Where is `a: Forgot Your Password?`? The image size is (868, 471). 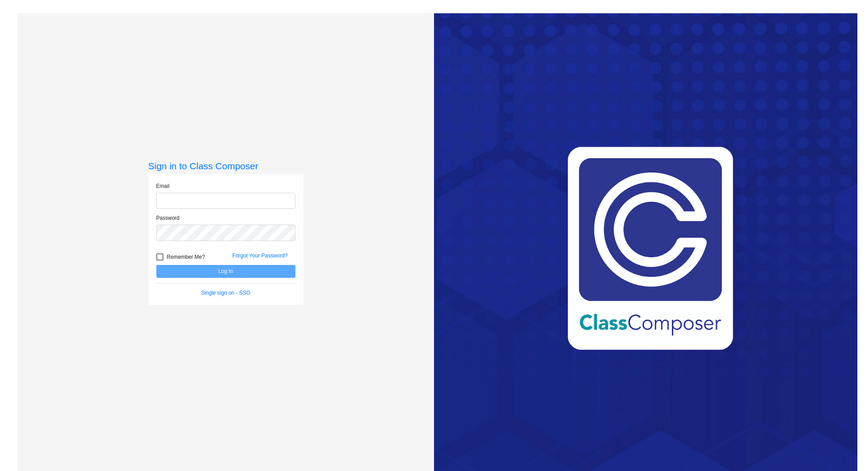 a: Forgot Your Password? is located at coordinates (260, 256).